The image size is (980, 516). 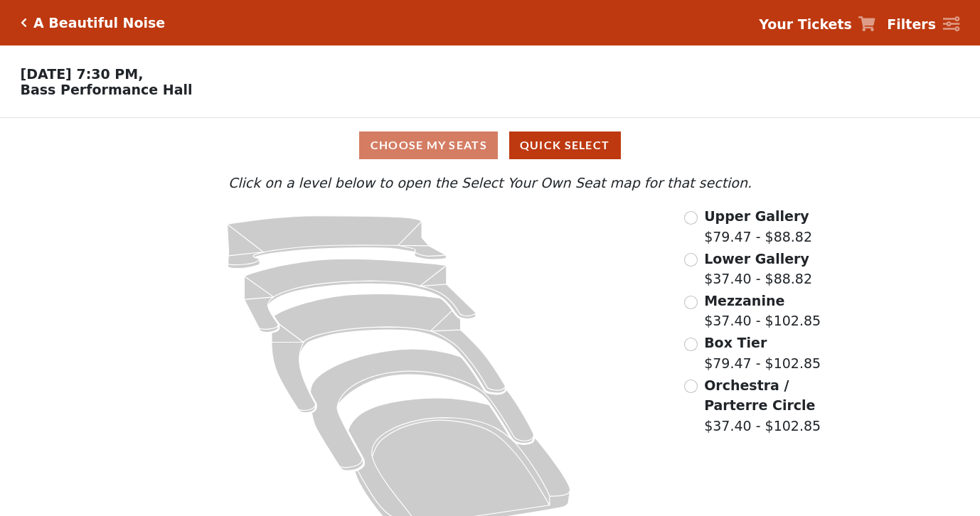 What do you see at coordinates (99, 23) in the screenshot?
I see `h5: A Beautiful Noise` at bounding box center [99, 23].